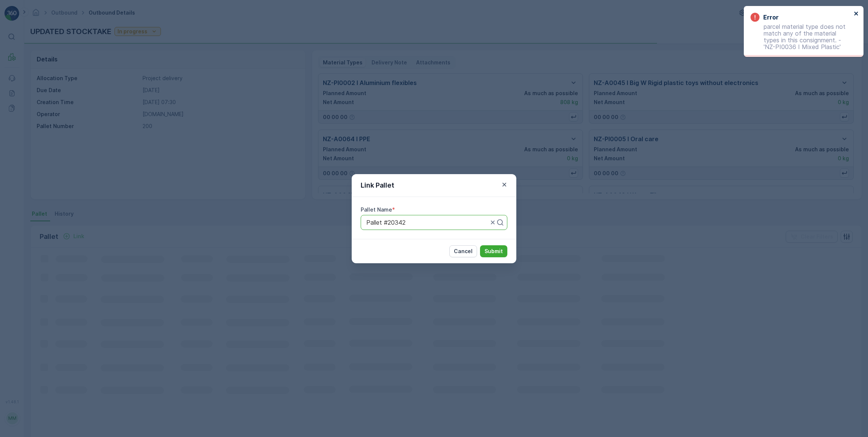  Describe the element at coordinates (378, 185) in the screenshot. I see `p: Link Pallet` at that location.